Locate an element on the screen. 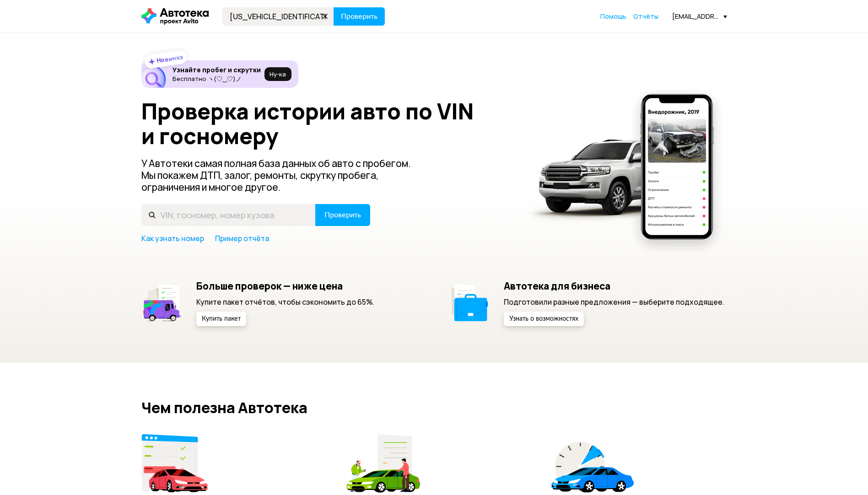  h5: Больше проверок — ниже цена is located at coordinates (285, 286).